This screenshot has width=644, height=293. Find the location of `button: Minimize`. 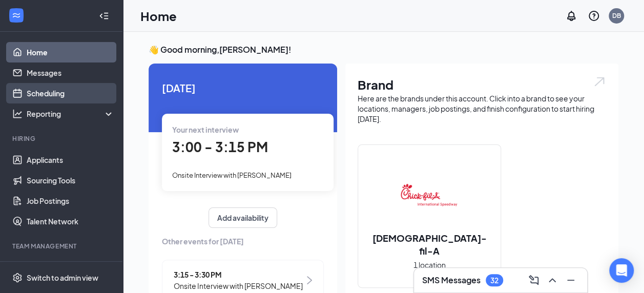

button: Minimize is located at coordinates (571, 280).